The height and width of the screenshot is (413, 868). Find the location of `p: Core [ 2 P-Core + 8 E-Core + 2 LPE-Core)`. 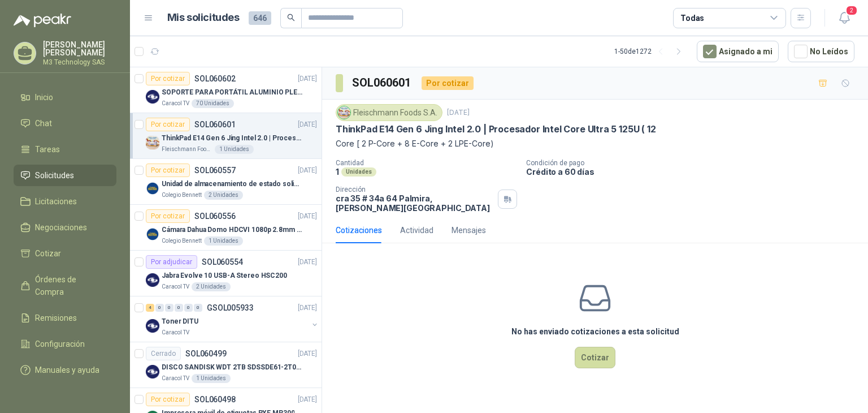

p: Core [ 2 P-Core + 8 E-Core + 2 LPE-Core) is located at coordinates (595, 144).